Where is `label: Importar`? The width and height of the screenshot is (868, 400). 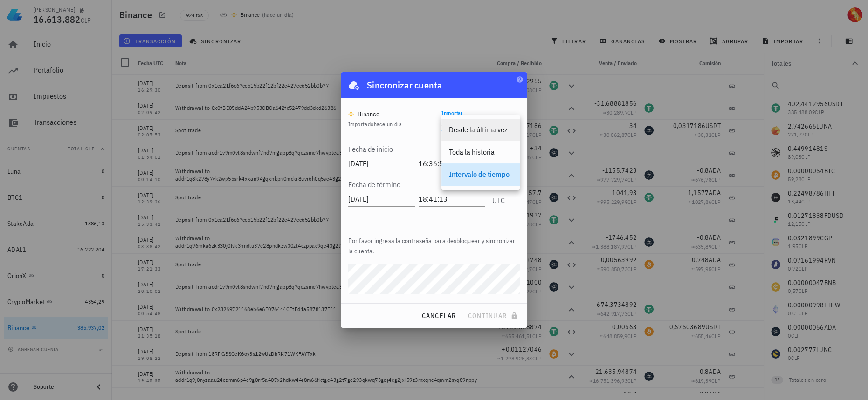 label: Importar is located at coordinates (452, 113).